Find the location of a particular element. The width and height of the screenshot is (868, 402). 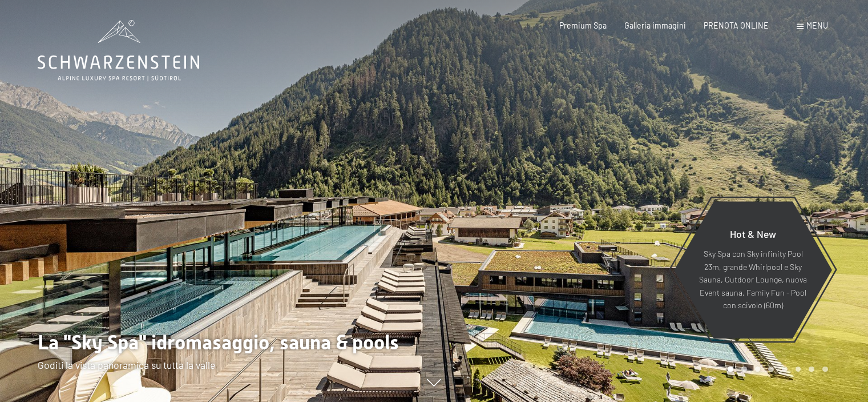

div: Carousel Page 4 is located at coordinates (771, 370).